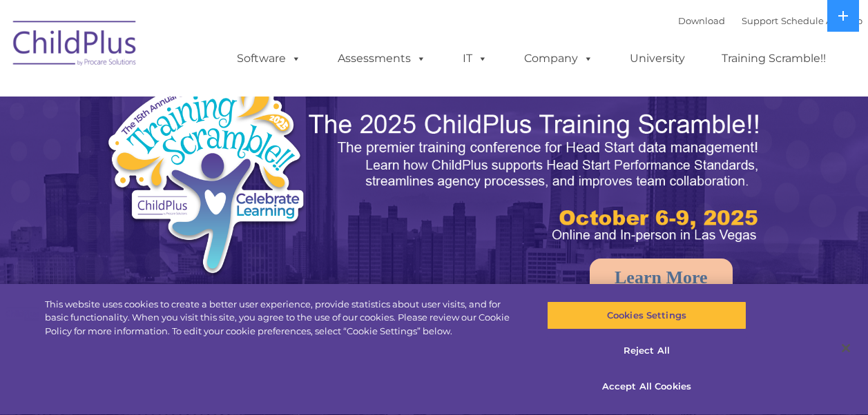 This screenshot has height=415, width=868. What do you see at coordinates (822, 21) in the screenshot?
I see `a: Schedule A Demo` at bounding box center [822, 21].